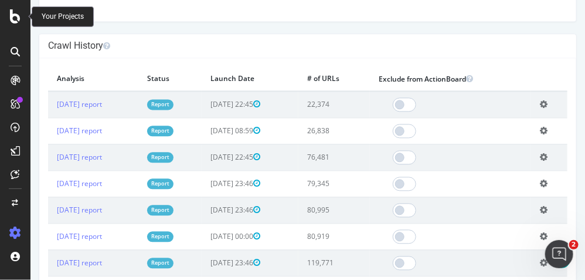 This screenshot has width=585, height=280. What do you see at coordinates (277, 46) in the screenshot?
I see `h4: Crawl History` at bounding box center [277, 46].